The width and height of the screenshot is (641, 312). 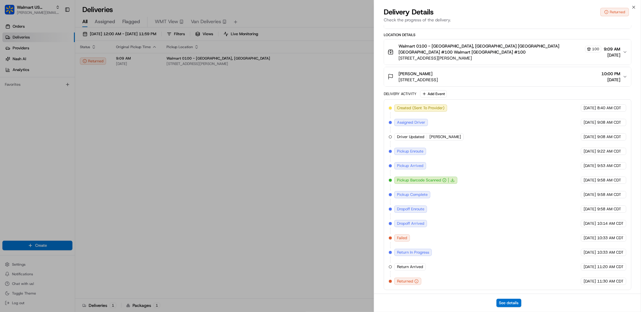 What do you see at coordinates (411, 209) in the screenshot?
I see `span: Dropoff Enroute` at bounding box center [411, 209].